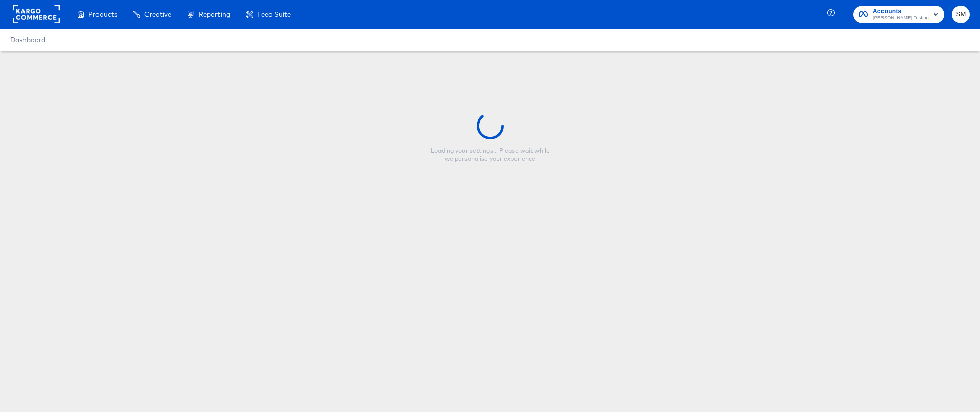 This screenshot has height=412, width=980. Describe the element at coordinates (102, 14) in the screenshot. I see `span: Products` at that location.